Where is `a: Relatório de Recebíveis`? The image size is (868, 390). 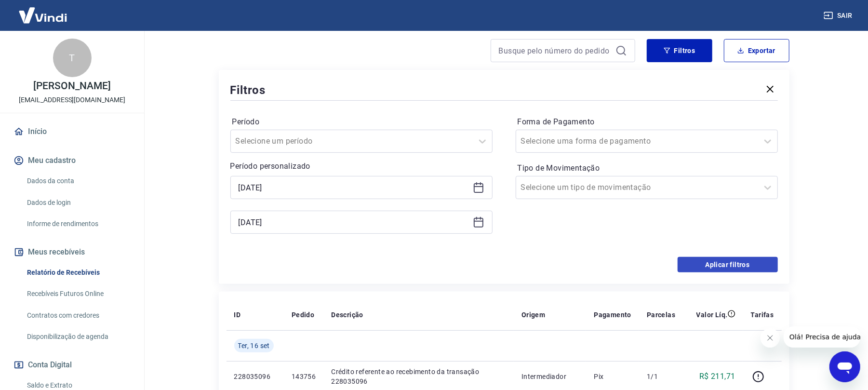 a: Relatório de Recebíveis is located at coordinates (78, 272).